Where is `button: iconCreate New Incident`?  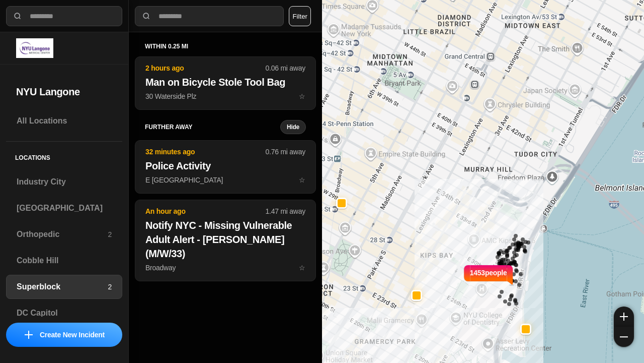
button: iconCreate New Incident is located at coordinates (64, 335).